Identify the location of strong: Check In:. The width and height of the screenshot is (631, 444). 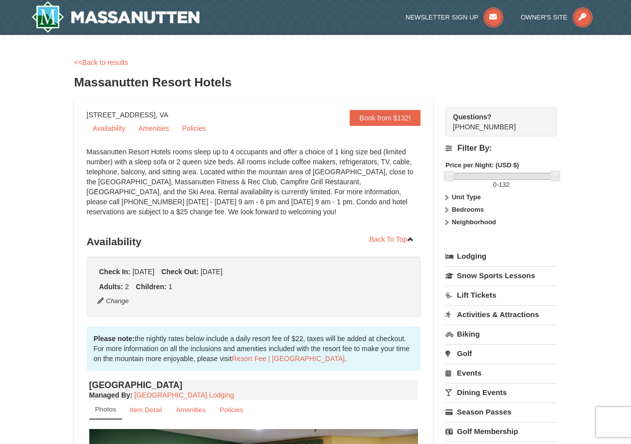
(115, 271).